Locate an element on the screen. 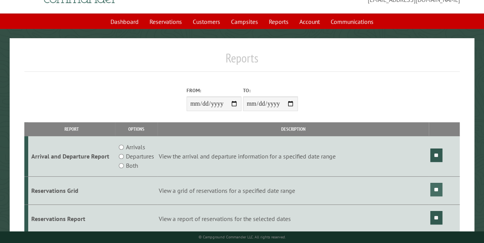  label: Both is located at coordinates (132, 166).